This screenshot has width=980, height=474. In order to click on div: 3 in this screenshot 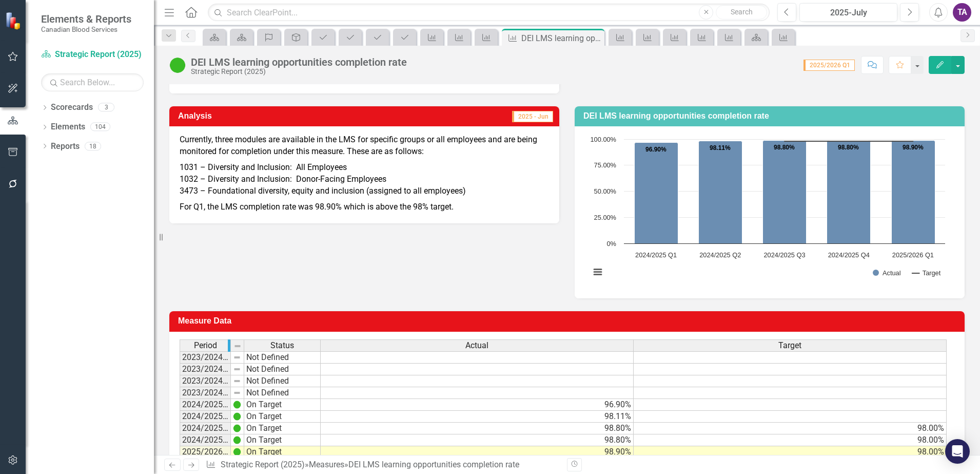, I will do `click(106, 107)`.